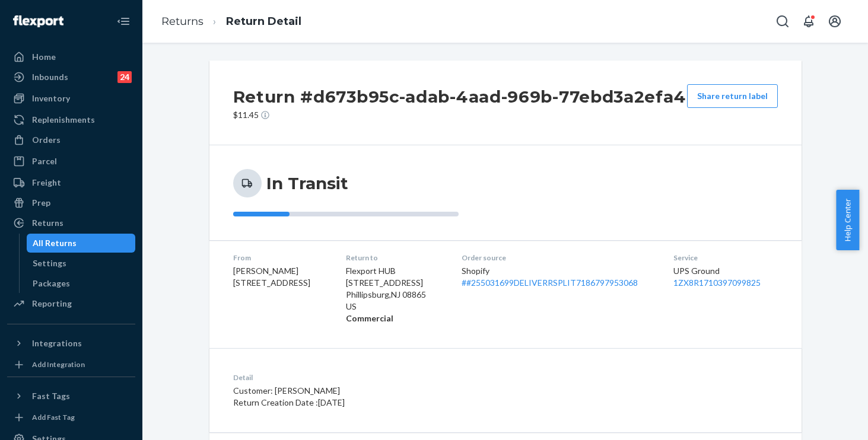 The image size is (868, 440). Describe the element at coordinates (71, 343) in the screenshot. I see `button: Integrations` at that location.